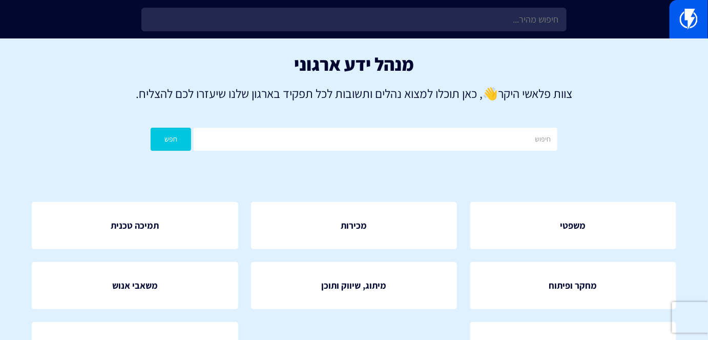  Describe the element at coordinates (354, 93) in the screenshot. I see `p: צוות פלאשי היקר , כאן תוכלו למצוא נהלים ותשובות לכל תפקיד בארגון שלנו שיעזרו לכם להצליח.` at that location.